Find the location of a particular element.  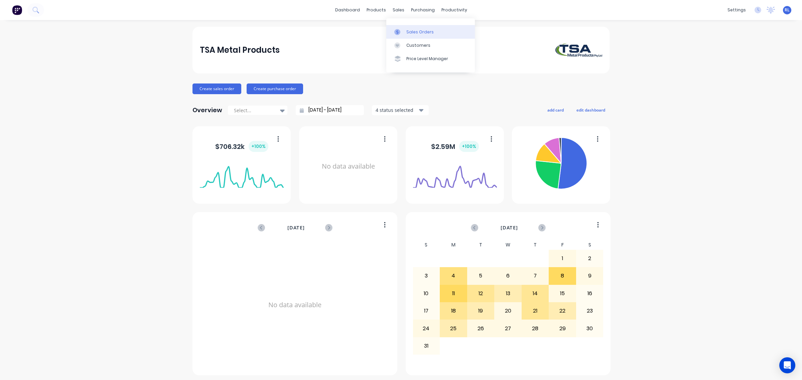

div: 31 is located at coordinates (427, 346).